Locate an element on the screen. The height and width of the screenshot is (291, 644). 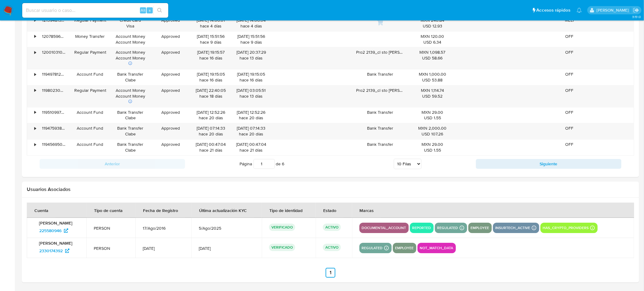
a: Salir is located at coordinates (636, 10).